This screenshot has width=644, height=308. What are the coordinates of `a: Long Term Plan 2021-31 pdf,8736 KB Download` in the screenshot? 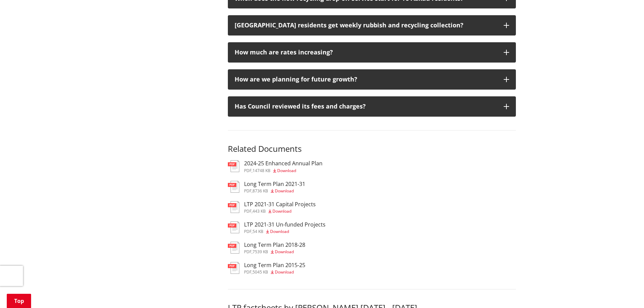 It's located at (266, 187).